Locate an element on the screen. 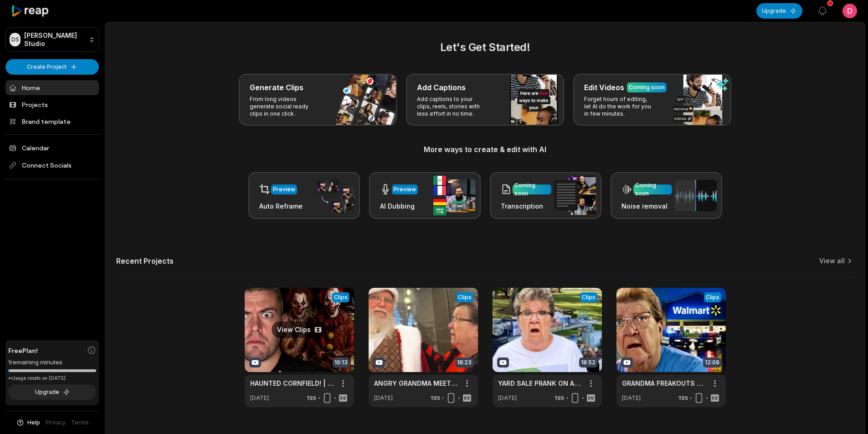 The width and height of the screenshot is (868, 434). h2: Let's Get Started! is located at coordinates (484, 47).